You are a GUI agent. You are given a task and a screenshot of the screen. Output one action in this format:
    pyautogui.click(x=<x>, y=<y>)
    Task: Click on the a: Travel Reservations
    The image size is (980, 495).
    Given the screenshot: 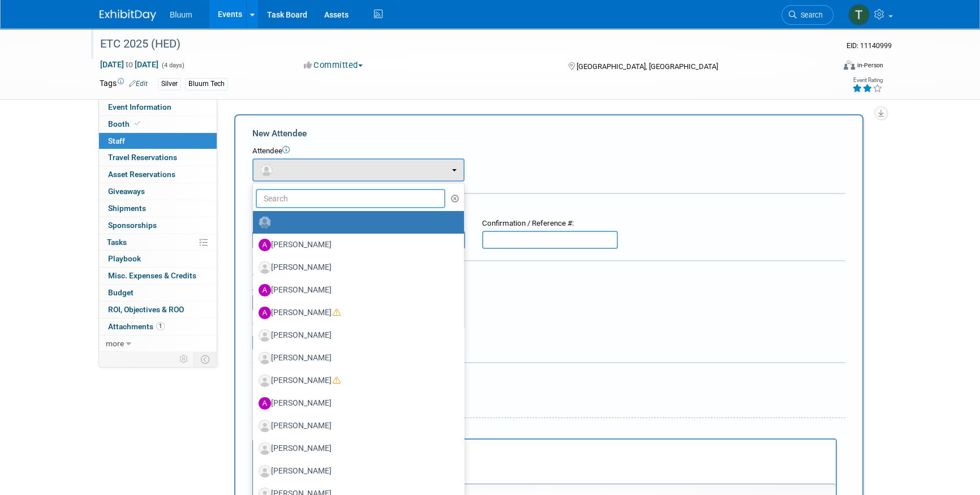 What is the action you would take?
    pyautogui.click(x=158, y=158)
    